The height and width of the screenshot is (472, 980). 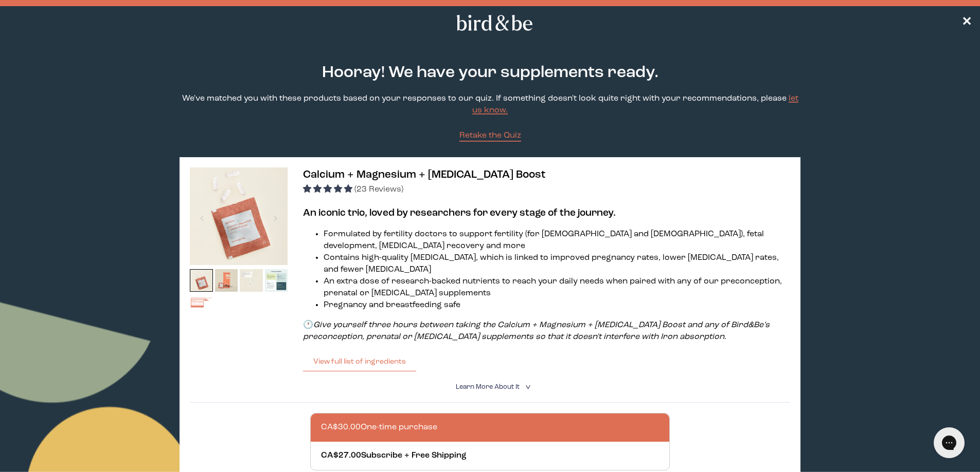 What do you see at coordinates (635, 104) in the screenshot?
I see `a: let us know.` at bounding box center [635, 104].